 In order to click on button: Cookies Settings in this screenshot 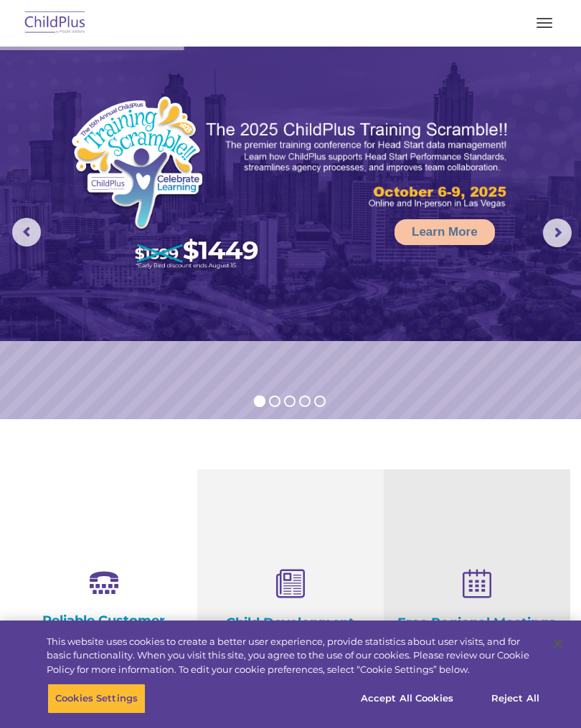, I will do `click(96, 699)`.